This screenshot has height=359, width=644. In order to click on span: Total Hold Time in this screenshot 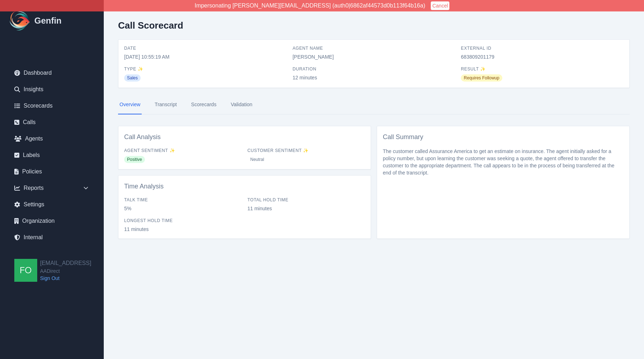, I will do `click(306, 200)`.